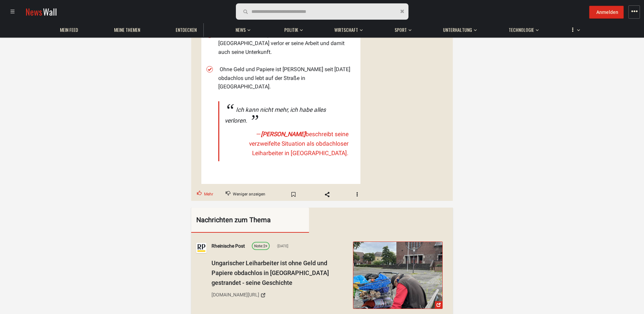 Image resolution: width=644 pixels, height=314 pixels. What do you see at coordinates (522, 29) in the screenshot?
I see `button: Technologie` at bounding box center [522, 29].